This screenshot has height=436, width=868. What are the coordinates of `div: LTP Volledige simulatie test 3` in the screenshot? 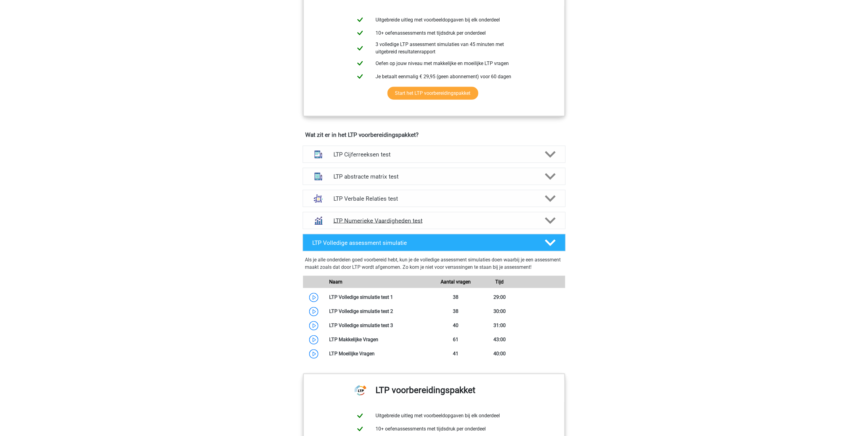 It's located at (379, 326).